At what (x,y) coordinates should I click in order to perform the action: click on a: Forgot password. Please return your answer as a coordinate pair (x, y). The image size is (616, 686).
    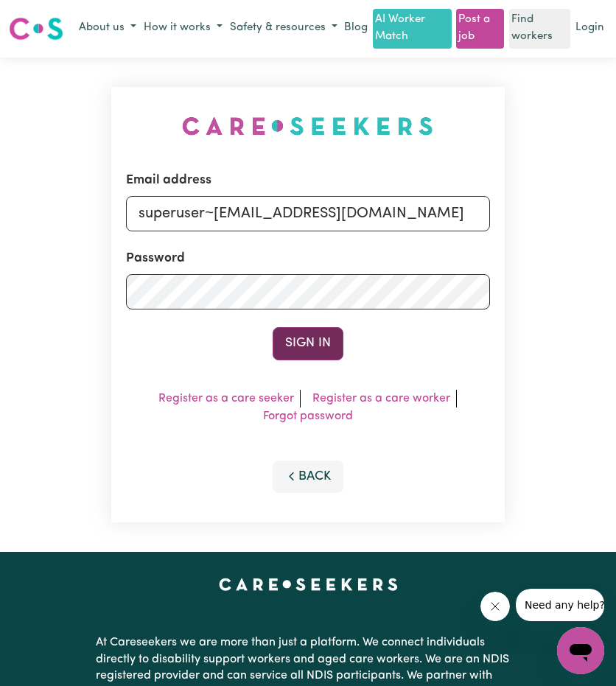
    Looking at the image, I should click on (308, 417).